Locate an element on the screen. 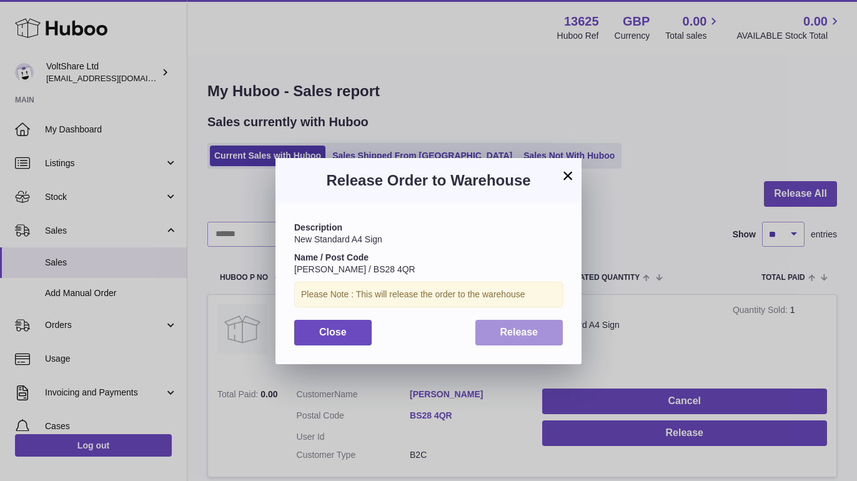 This screenshot has width=857, height=481. div: Please Note : This will release the order to the warehouse is located at coordinates (428, 294).